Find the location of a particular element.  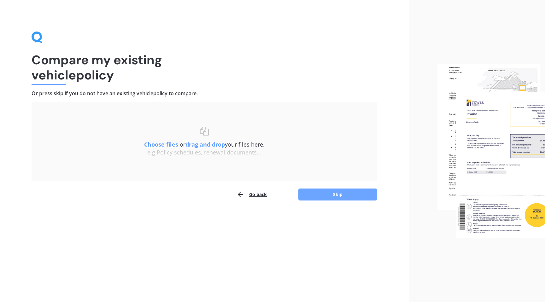

b: drag and drop is located at coordinates (205, 145).